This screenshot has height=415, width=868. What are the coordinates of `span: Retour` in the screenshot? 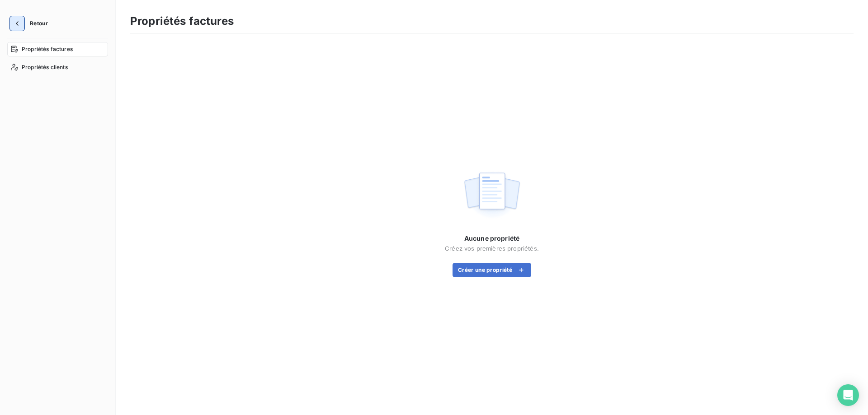 It's located at (39, 24).